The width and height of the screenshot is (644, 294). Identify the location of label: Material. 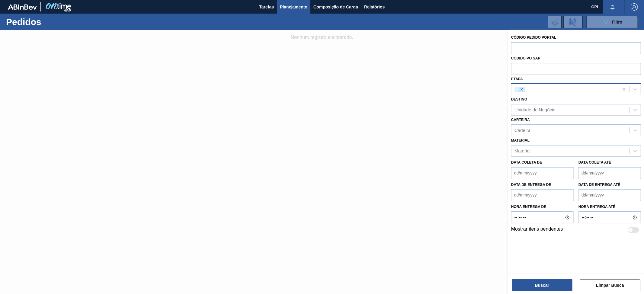
(520, 140).